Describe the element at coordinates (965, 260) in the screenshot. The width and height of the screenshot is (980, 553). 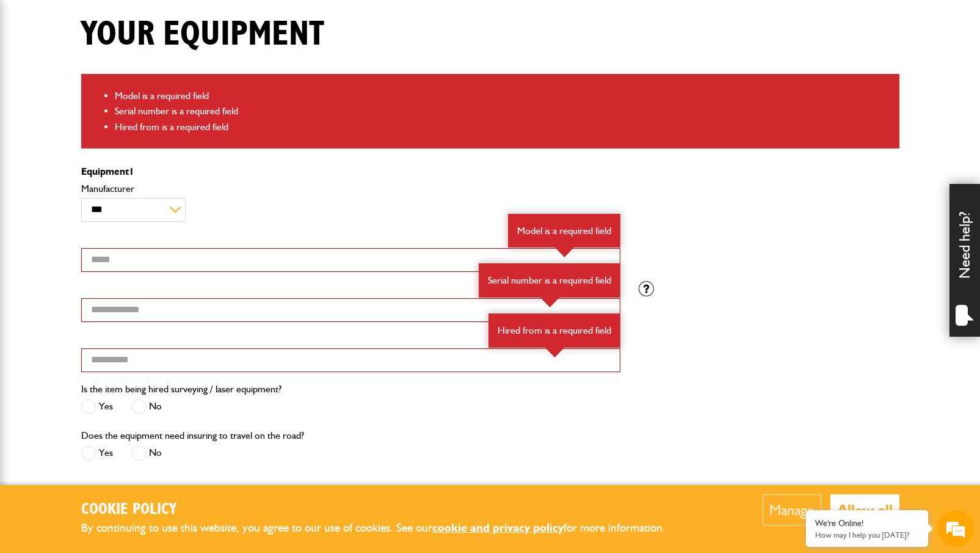
I see `div: Need help?` at that location.